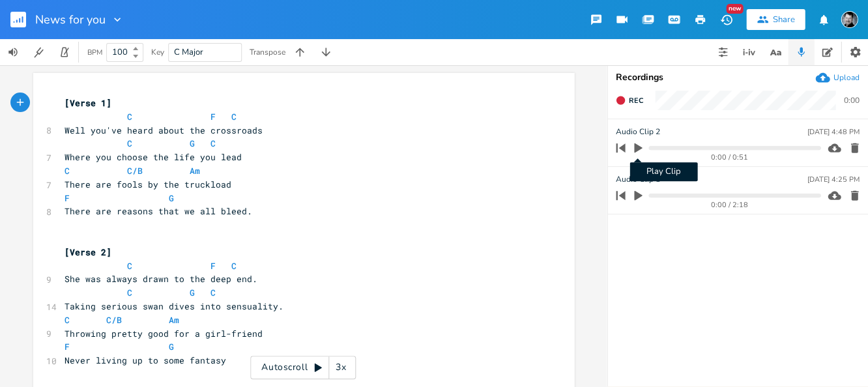 Image resolution: width=868 pixels, height=387 pixels. Describe the element at coordinates (783, 20) in the screenshot. I see `div: Share` at that location.